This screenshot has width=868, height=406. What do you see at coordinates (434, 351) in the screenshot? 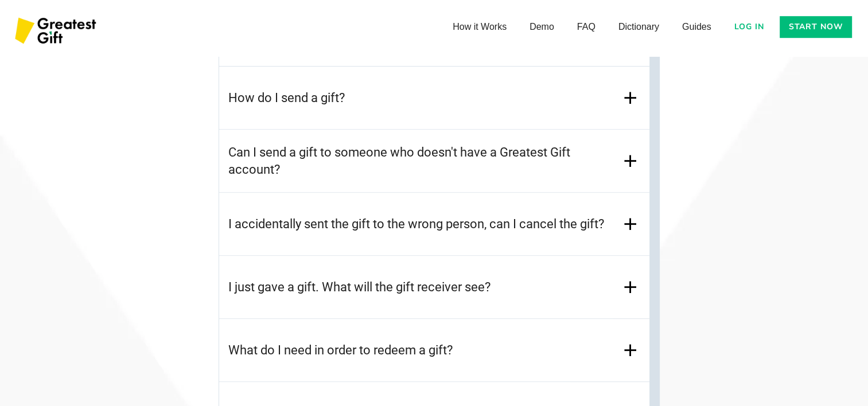
I see `div: What do I need in order to redeem a gift?` at bounding box center [434, 351].